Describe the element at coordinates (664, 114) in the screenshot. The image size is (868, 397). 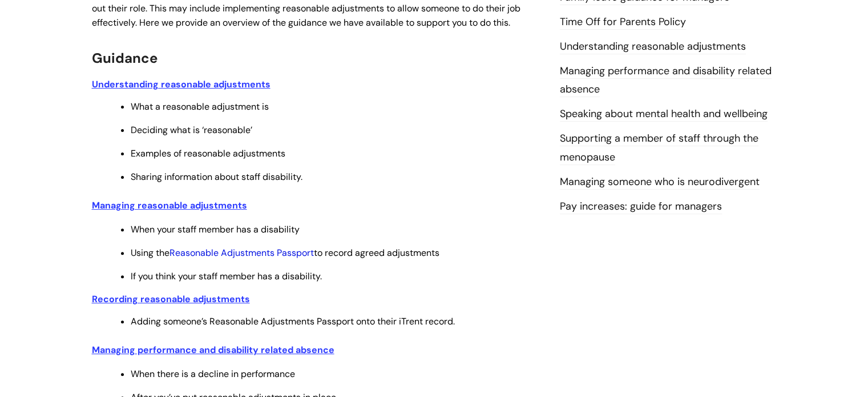
I see `a: Speaking about mental health and wellbeing` at that location.